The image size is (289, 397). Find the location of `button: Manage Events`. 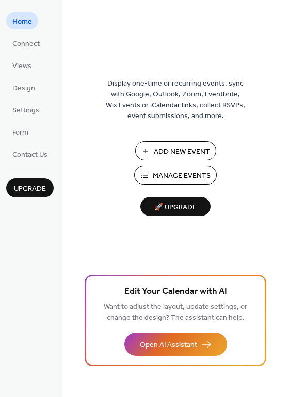

button: Manage Events is located at coordinates (176, 175).